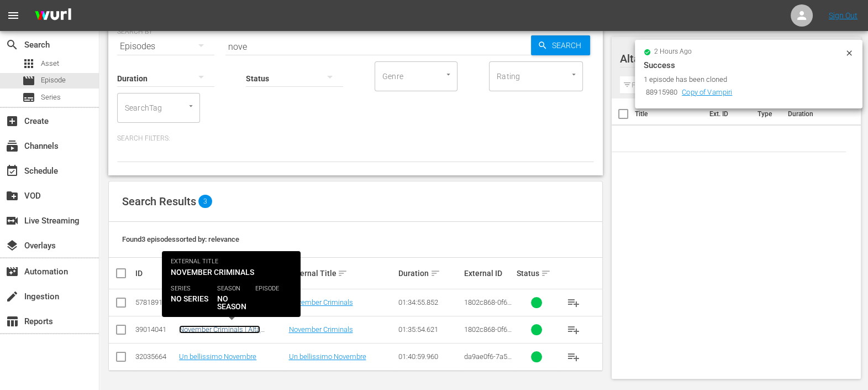 The height and width of the screenshot is (390, 868). I want to click on a: Sign Out, so click(843, 16).